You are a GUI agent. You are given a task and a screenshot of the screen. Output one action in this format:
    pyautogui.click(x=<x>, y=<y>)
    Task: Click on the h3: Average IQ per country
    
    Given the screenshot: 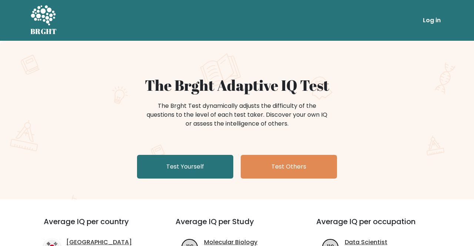 What is the action you would take?
    pyautogui.click(x=96, y=226)
    